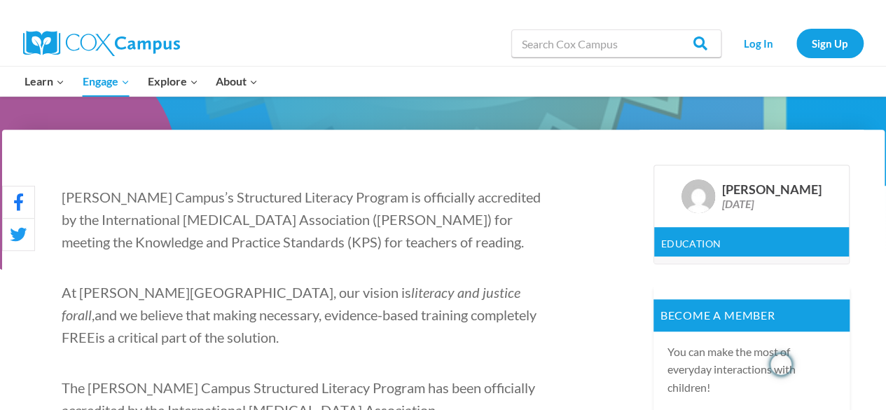 The width and height of the screenshot is (886, 410). What do you see at coordinates (751, 315) in the screenshot?
I see `p: Become a member` at bounding box center [751, 315].